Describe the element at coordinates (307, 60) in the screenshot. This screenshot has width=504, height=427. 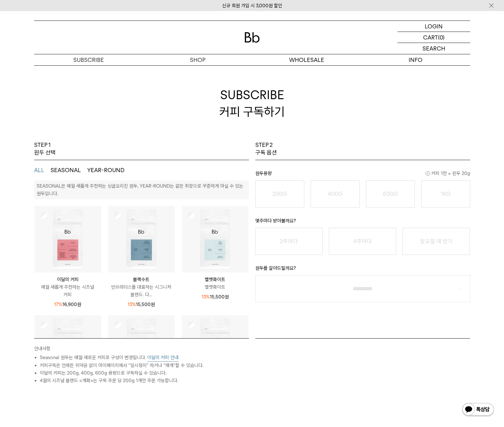
I see `p: WHOLESALE` at that location.